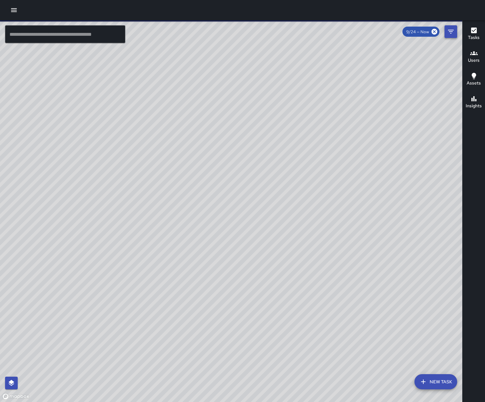  What do you see at coordinates (436, 382) in the screenshot?
I see `button: New Task` at bounding box center [436, 382].